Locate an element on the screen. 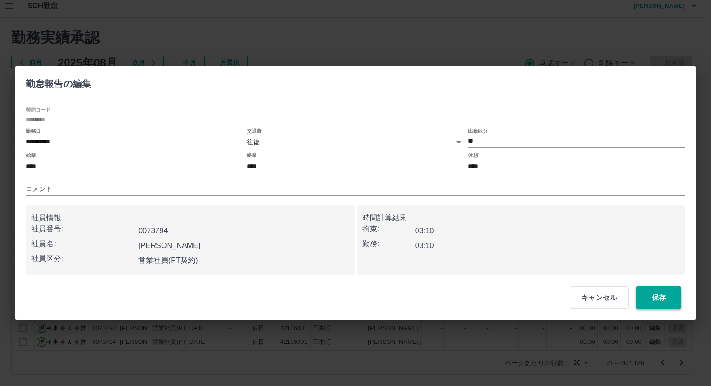 This screenshot has width=711, height=386. label: 勤務日 is located at coordinates (33, 131).